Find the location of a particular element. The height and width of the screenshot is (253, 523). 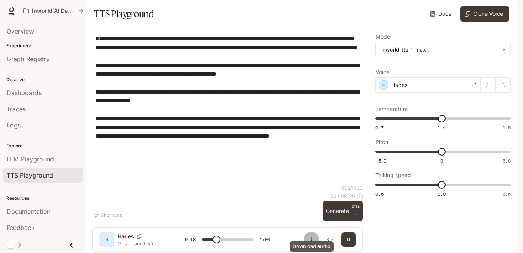

button: Shortcuts is located at coordinates (109, 215).